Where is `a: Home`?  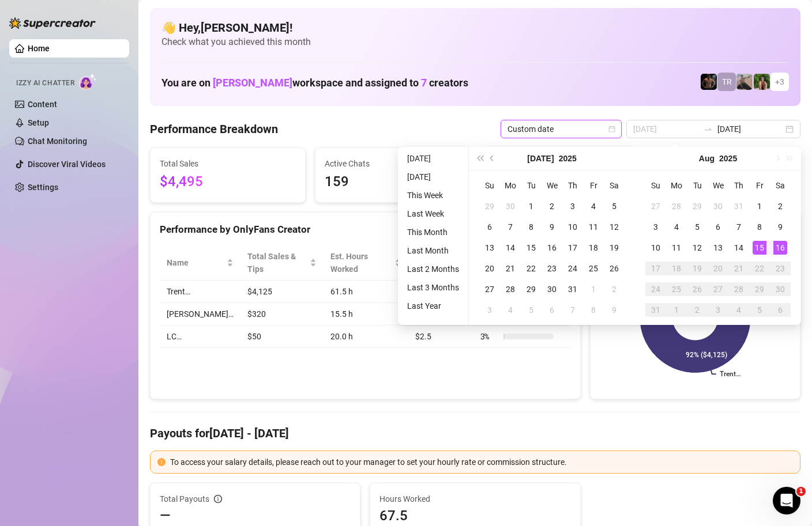 a: Home is located at coordinates (39, 48).